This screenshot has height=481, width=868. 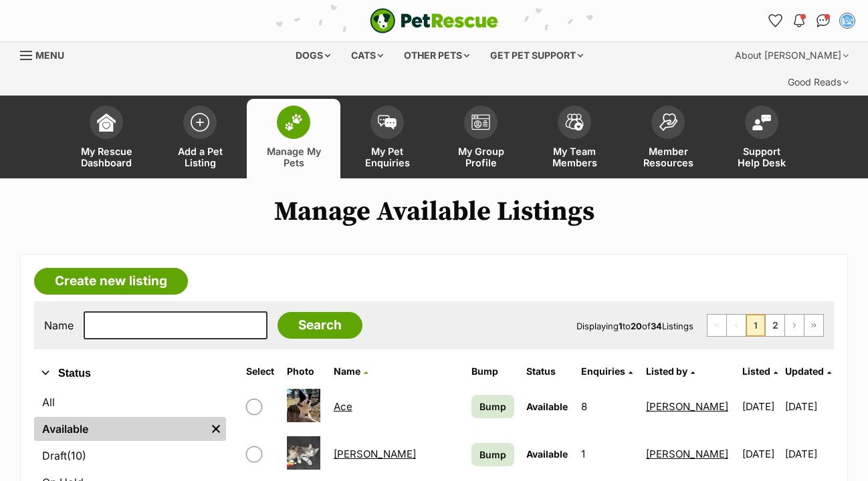 I want to click on th: Bump, so click(x=493, y=371).